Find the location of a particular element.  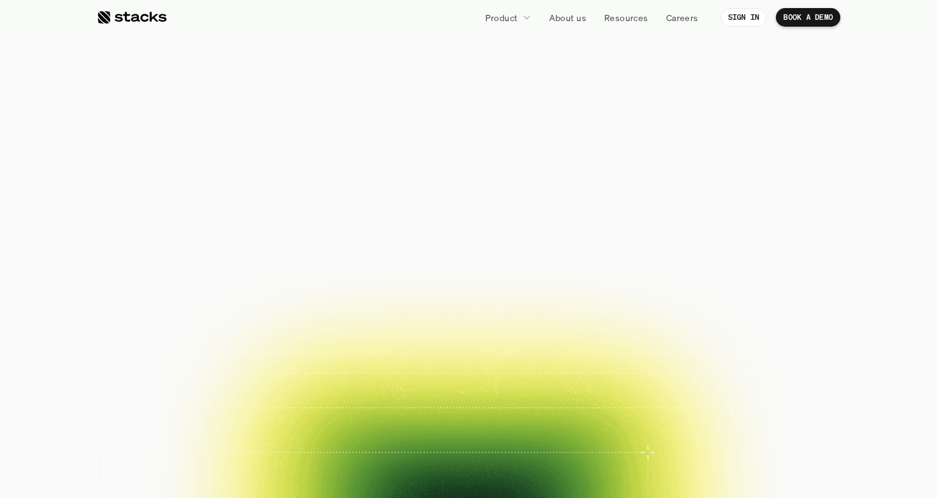

p: Close your books faster, smarter, and risk-free with Stacks, the AI tool for accounting teams. is located at coordinates (469, 219).